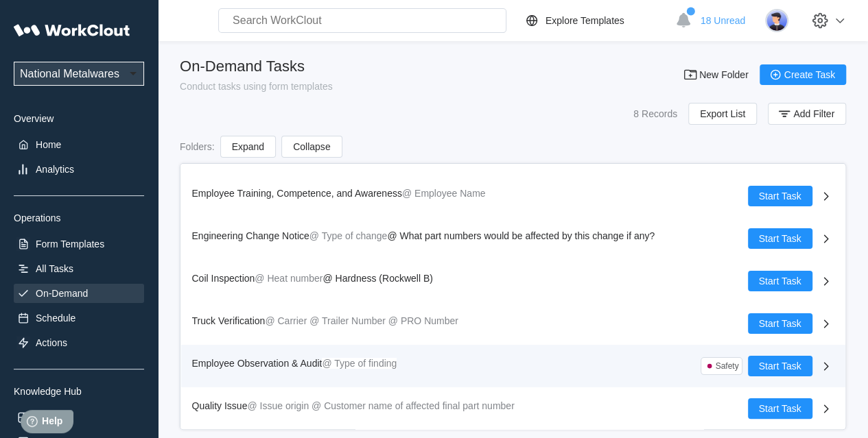 This screenshot has height=438, width=868. Describe the element at coordinates (814, 114) in the screenshot. I see `span: Add Filter` at that location.